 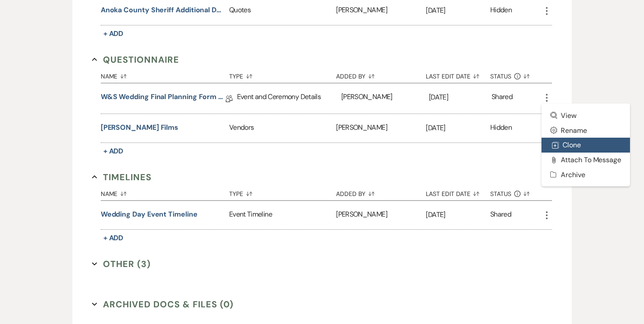 I want to click on div: Vendors, so click(x=282, y=128).